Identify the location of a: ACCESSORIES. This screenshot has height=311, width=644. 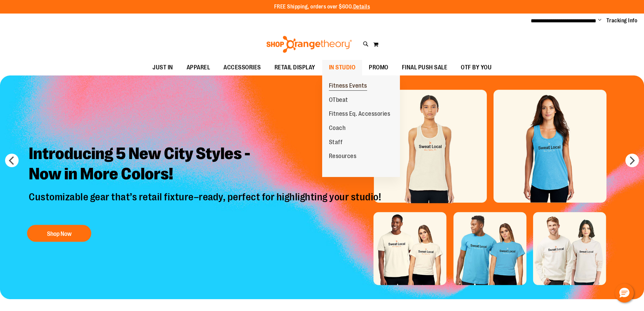
(242, 67).